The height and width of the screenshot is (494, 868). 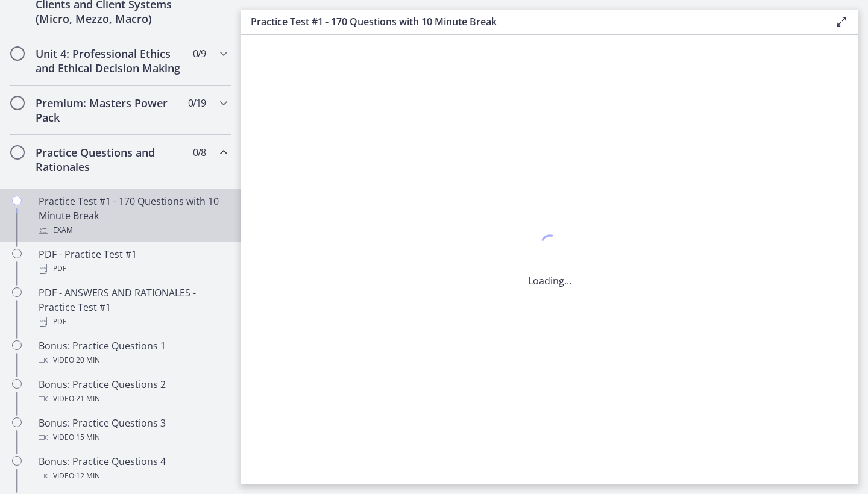 What do you see at coordinates (132, 230) in the screenshot?
I see `div: Exam` at bounding box center [132, 230].